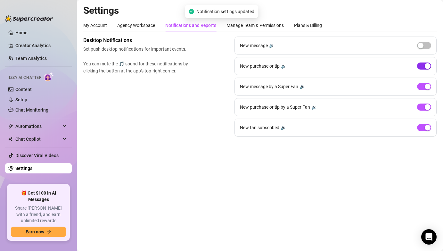  What do you see at coordinates (38, 231) in the screenshot?
I see `button: Earn nowarrow-right` at bounding box center [38, 231].